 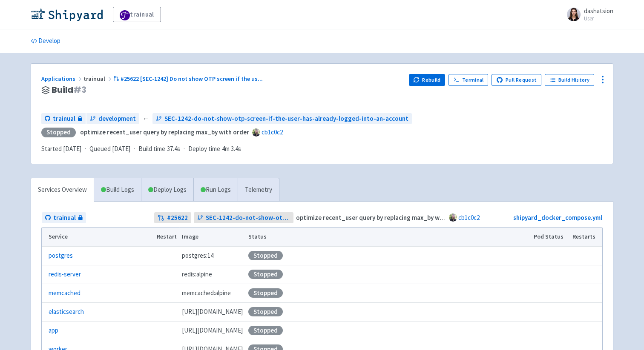 I want to click on small: User, so click(x=599, y=19).